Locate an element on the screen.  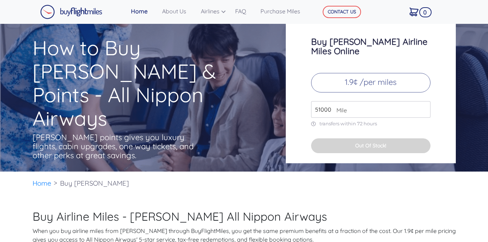
a: Buy Flight Miles Logo is located at coordinates (71, 12).